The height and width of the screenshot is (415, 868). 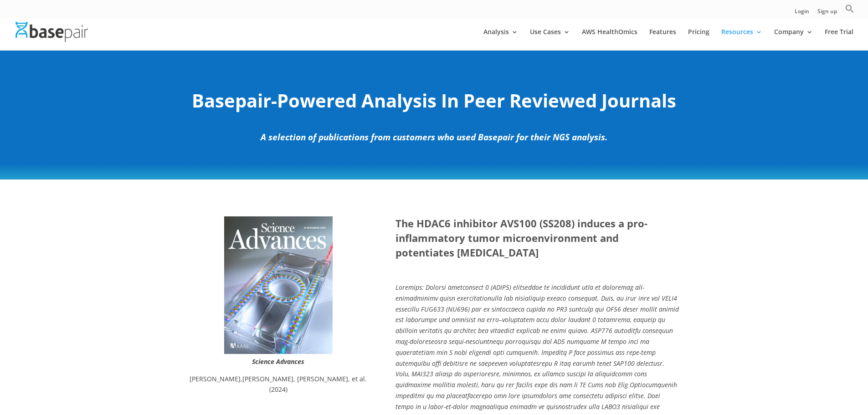 I want to click on strong: Basepair-Powered Analysis In Peer Reviewed Journals, so click(x=434, y=100).